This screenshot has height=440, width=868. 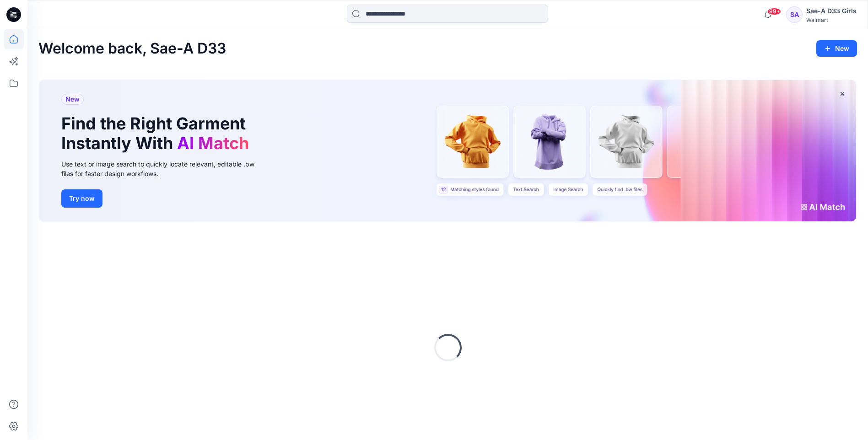 I want to click on a: Try now, so click(x=82, y=199).